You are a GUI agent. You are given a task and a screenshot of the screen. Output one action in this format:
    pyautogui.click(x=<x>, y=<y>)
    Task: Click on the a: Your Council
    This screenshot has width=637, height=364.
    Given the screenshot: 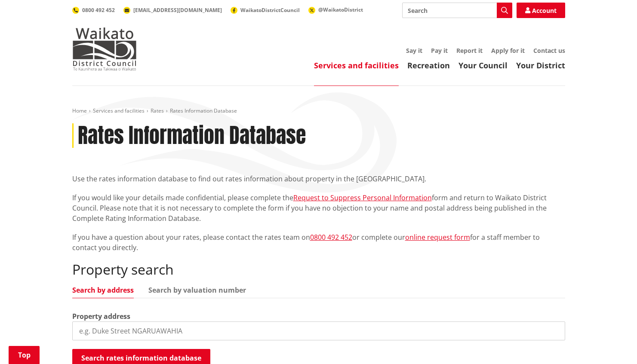 What is the action you would take?
    pyautogui.click(x=483, y=65)
    